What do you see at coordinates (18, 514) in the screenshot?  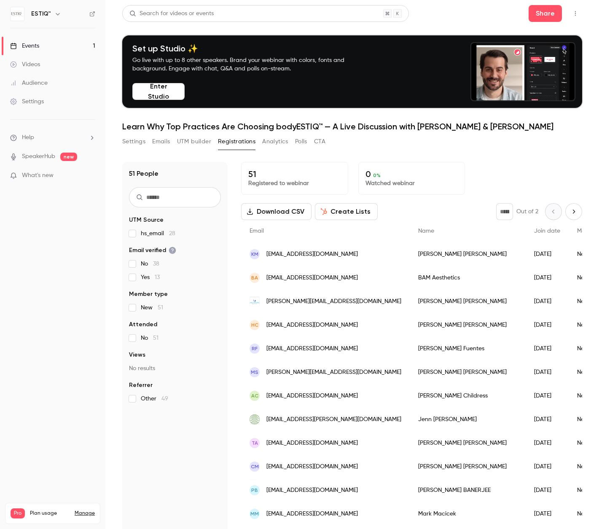 I see `span: Pro` at bounding box center [18, 514].